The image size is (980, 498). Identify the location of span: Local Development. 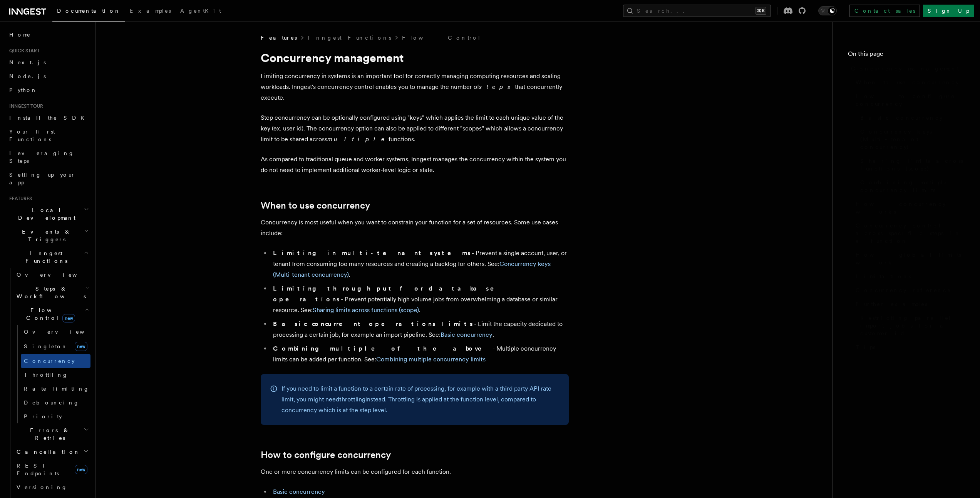
(45, 214).